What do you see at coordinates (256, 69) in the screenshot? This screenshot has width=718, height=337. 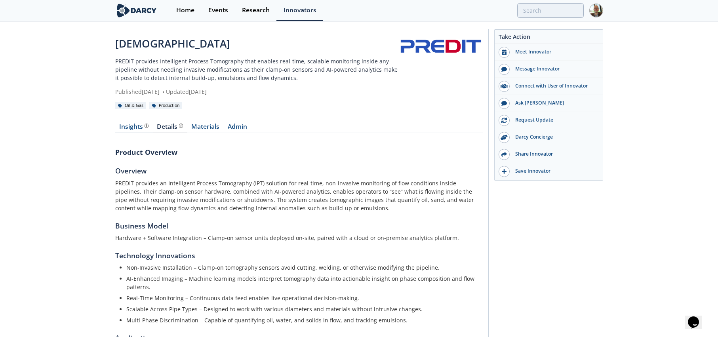 I see `p: PREDIT provides Intelligent Process Tomography that enables real-time, scalable monitoring inside...` at bounding box center [256, 69].